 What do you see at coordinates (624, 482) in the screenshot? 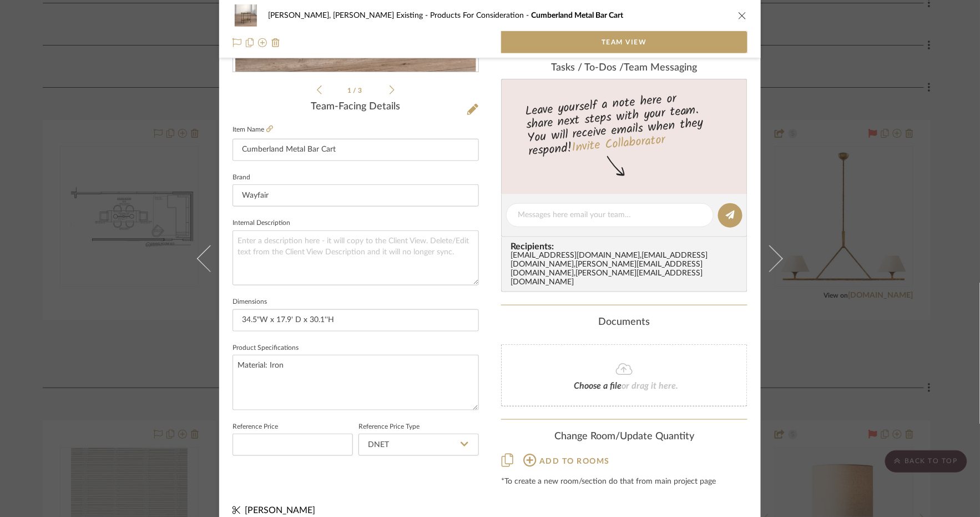
I see `div: *To create a new room/section do that from main project page` at bounding box center [624, 482].